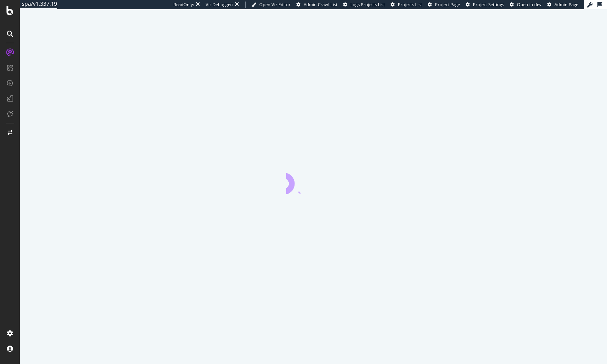  What do you see at coordinates (485, 5) in the screenshot?
I see `a: Project Settings` at bounding box center [485, 5].